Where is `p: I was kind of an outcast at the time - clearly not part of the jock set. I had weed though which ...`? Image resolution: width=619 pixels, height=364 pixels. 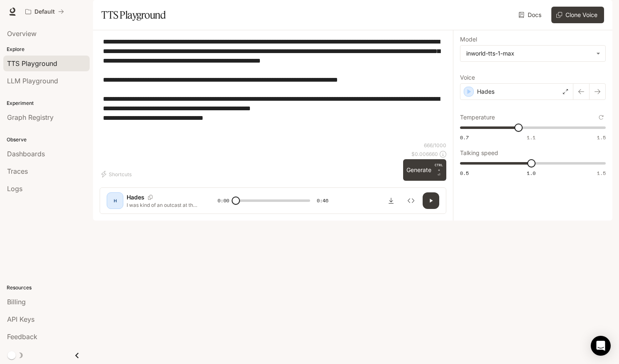 p: I was kind of an outcast at the time - clearly not part of the jock set. I had weed though which ... is located at coordinates (162, 205).